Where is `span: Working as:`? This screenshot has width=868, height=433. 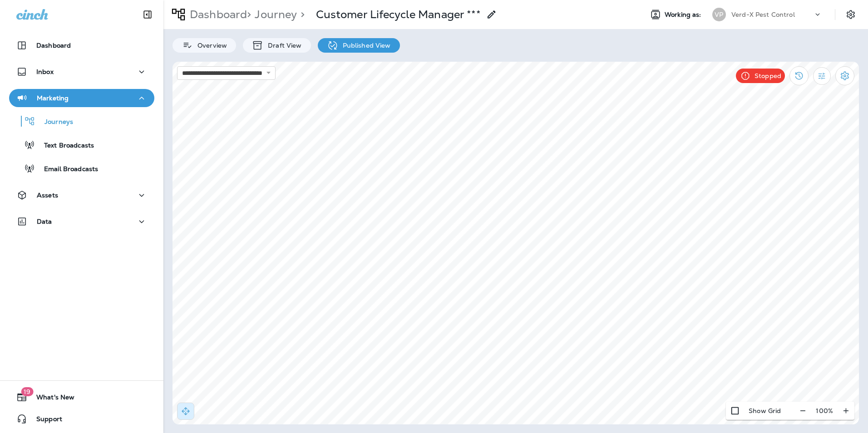
span: Working as: is located at coordinates (684, 14).